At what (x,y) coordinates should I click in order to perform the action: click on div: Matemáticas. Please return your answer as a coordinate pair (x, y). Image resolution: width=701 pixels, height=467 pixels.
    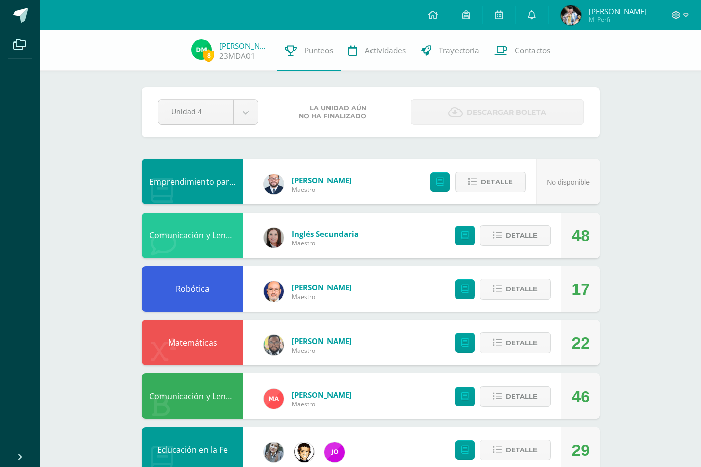
    Looking at the image, I should click on (192, 343).